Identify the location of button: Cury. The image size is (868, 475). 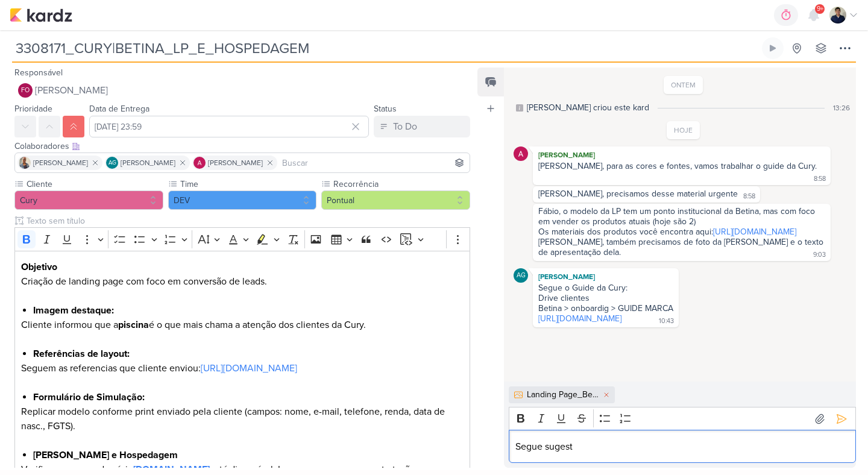
(88, 200).